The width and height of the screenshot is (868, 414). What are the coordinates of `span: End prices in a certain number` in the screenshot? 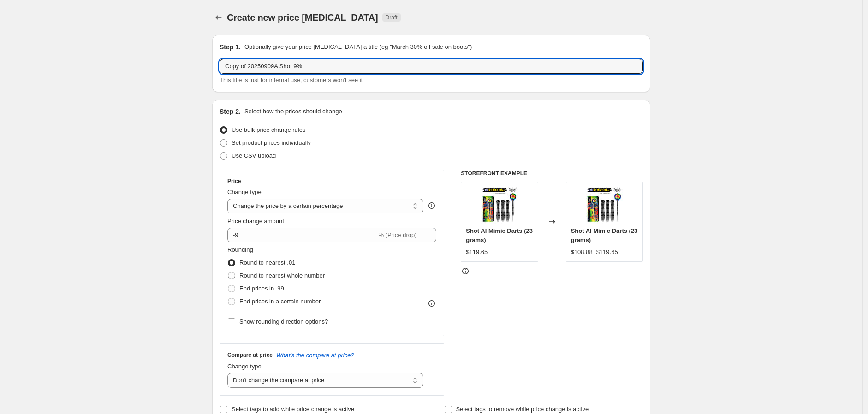 It's located at (280, 301).